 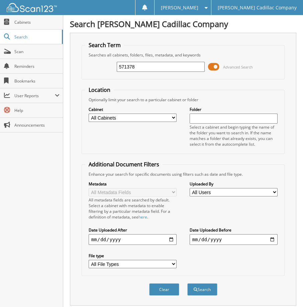 I want to click on span: Bookmarks, so click(x=37, y=81).